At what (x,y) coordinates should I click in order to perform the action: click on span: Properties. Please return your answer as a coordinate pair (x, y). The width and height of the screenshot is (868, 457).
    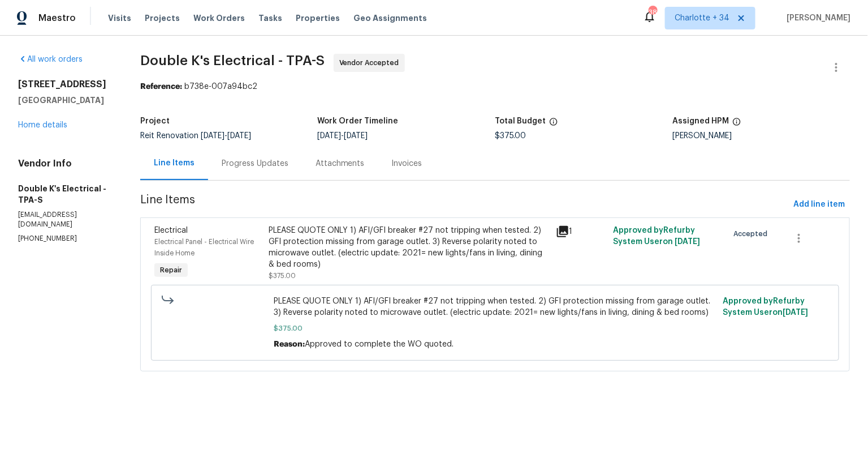
    Looking at the image, I should click on (318, 18).